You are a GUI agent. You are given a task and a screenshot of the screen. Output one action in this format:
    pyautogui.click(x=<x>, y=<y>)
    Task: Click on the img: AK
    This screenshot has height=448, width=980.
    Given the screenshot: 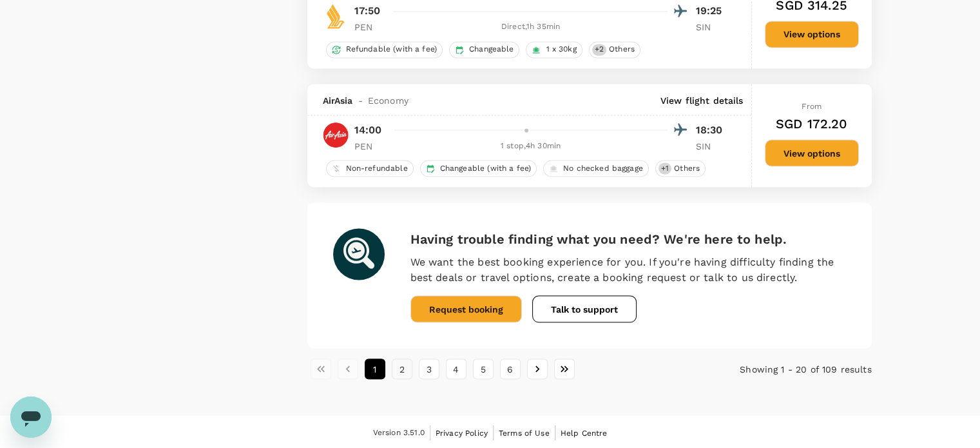 What is the action you would take?
    pyautogui.click(x=336, y=135)
    